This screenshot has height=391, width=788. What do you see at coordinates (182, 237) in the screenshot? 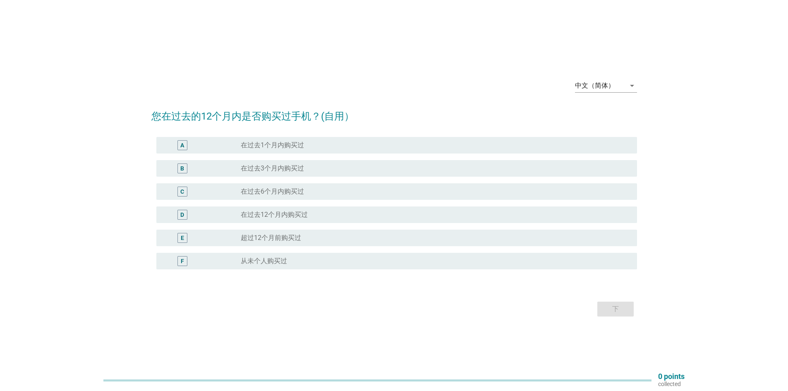
I see `div: E` at bounding box center [182, 237].